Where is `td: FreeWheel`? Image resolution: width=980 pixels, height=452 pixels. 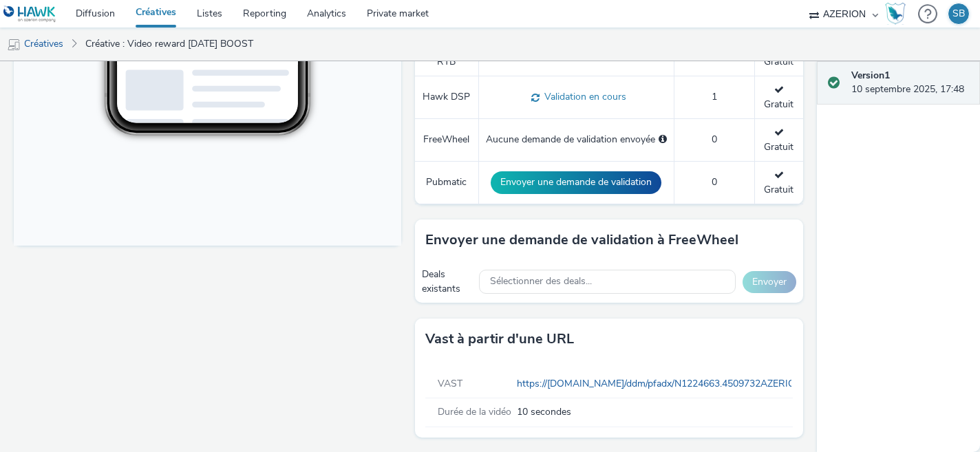 td: FreeWheel is located at coordinates (447, 140).